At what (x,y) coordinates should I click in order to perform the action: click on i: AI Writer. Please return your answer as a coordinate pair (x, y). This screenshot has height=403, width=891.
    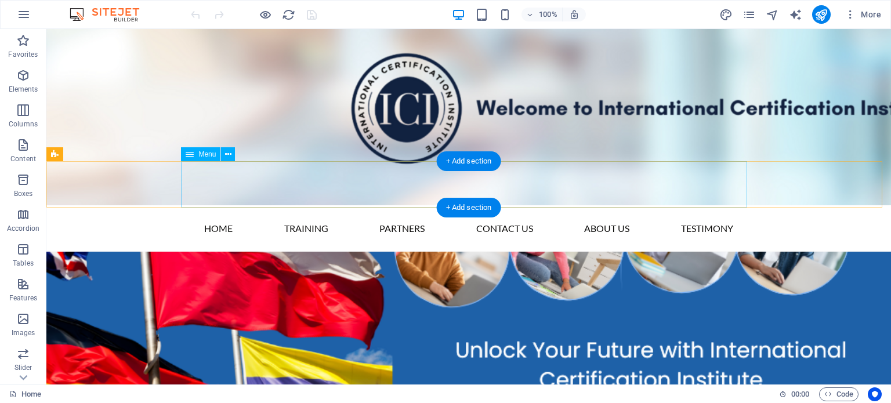
    Looking at the image, I should click on (795, 14).